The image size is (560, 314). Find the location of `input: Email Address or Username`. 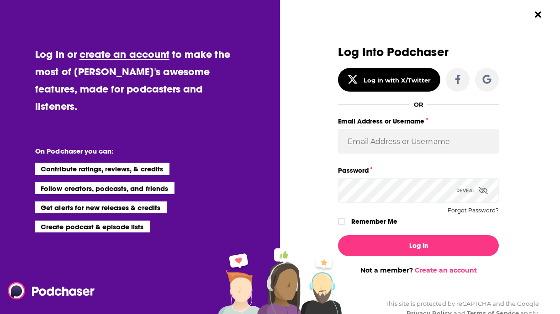

input: Email Address or Username is located at coordinates (418, 141).